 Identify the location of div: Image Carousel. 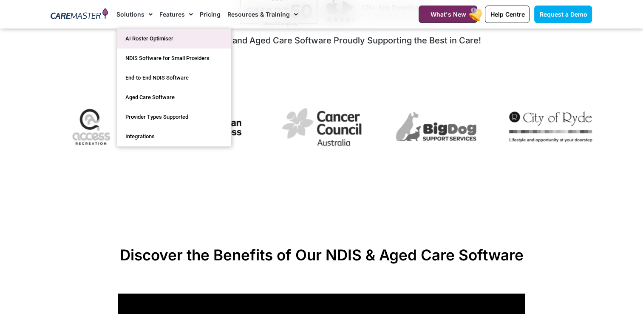
(322, 128).